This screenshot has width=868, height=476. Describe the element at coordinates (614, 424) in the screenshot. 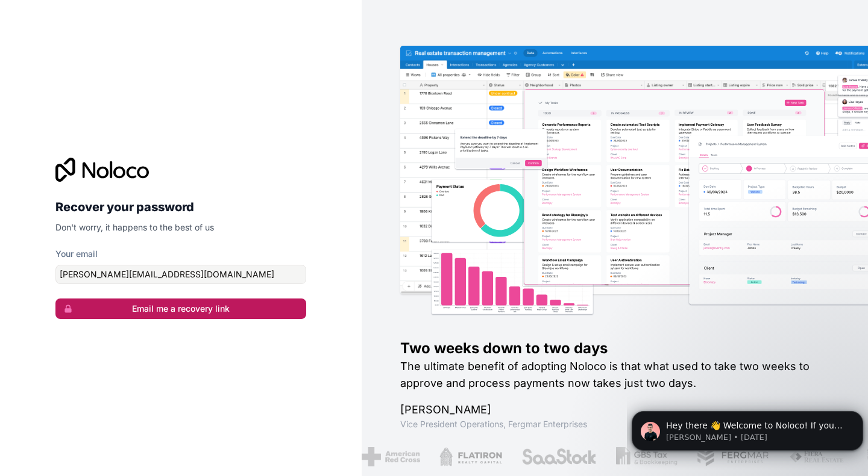

I see `h1: Vice President Operations , Fergmar Enterprises` at that location.